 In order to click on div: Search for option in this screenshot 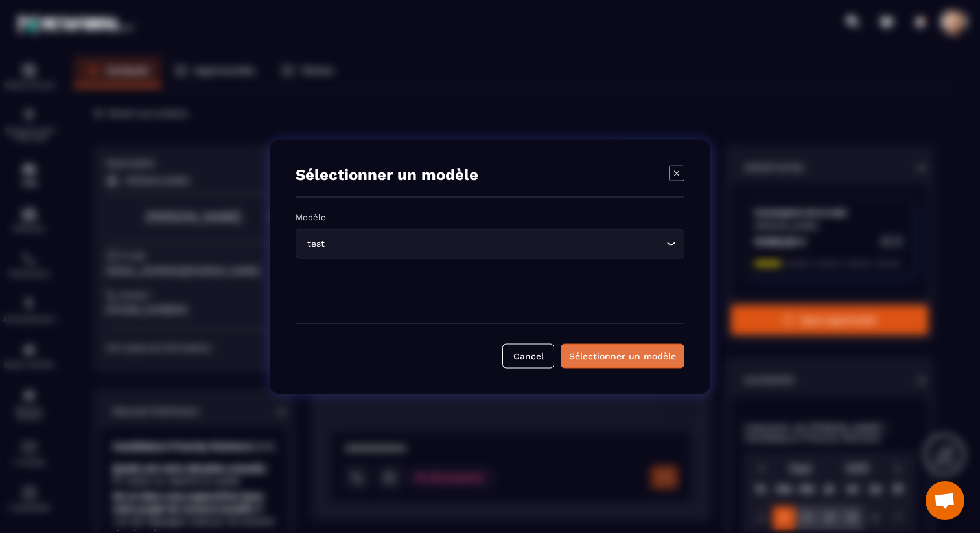, I will do `click(490, 243)`.